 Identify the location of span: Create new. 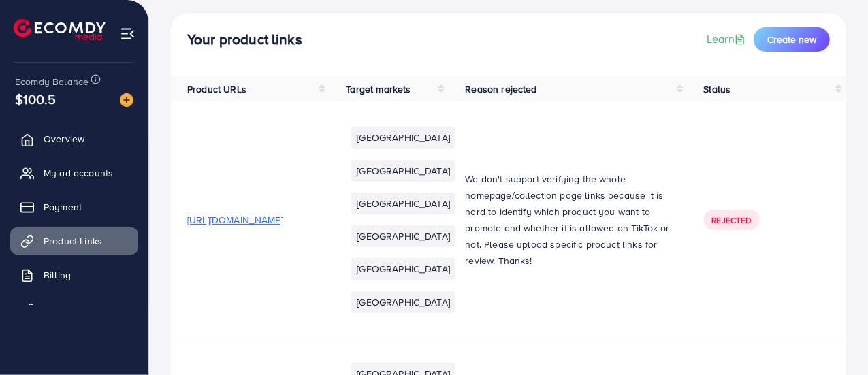
(792, 39).